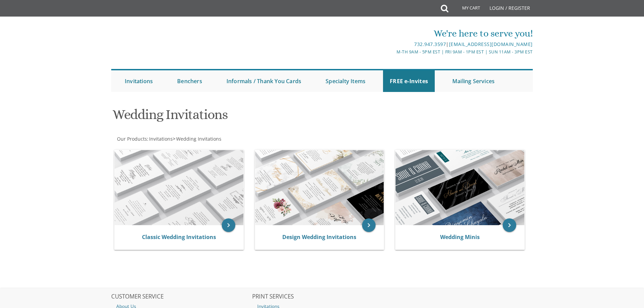  Describe the element at coordinates (459, 188) in the screenshot. I see `img: Wedding Minis` at that location.